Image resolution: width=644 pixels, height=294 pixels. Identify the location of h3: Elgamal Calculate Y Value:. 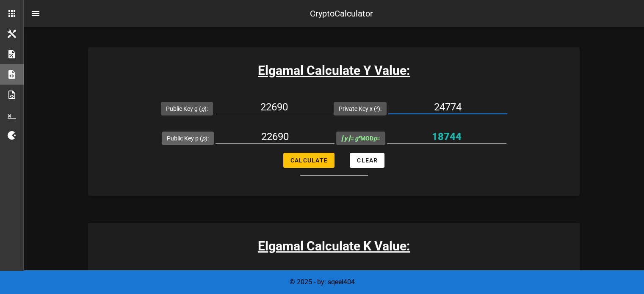
(334, 70).